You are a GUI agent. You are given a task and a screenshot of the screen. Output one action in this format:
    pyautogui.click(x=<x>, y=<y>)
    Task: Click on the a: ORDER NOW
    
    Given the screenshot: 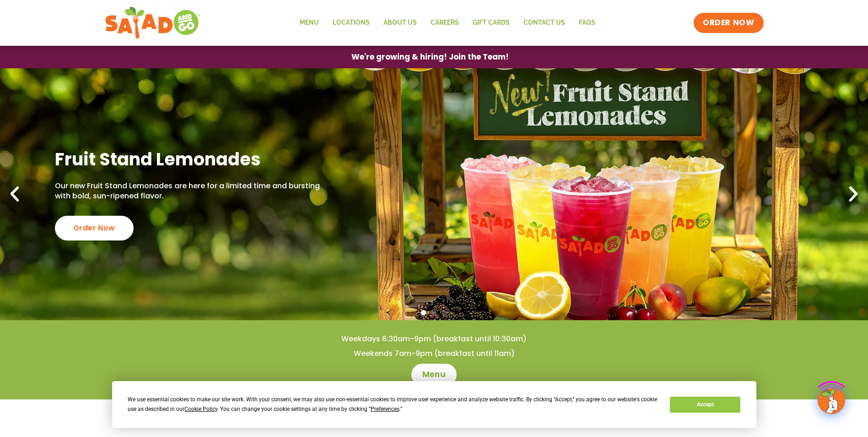 What is the action you would take?
    pyautogui.click(x=728, y=23)
    